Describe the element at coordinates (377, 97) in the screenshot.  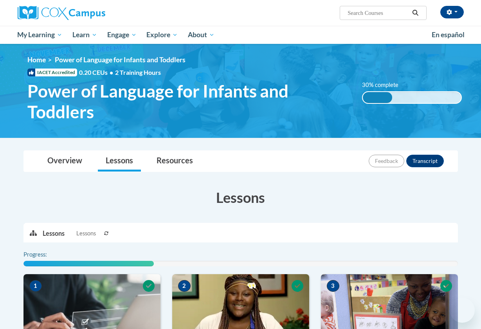
I see `div: 30% complete` at that location.